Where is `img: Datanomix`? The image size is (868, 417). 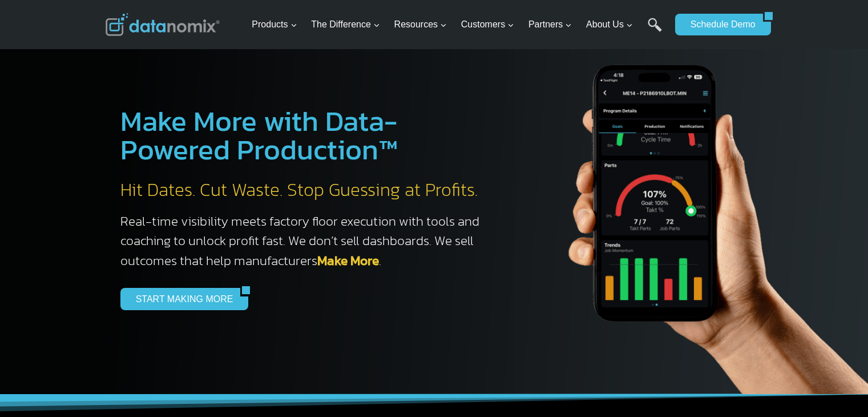 img: Datanomix is located at coordinates (162, 25).